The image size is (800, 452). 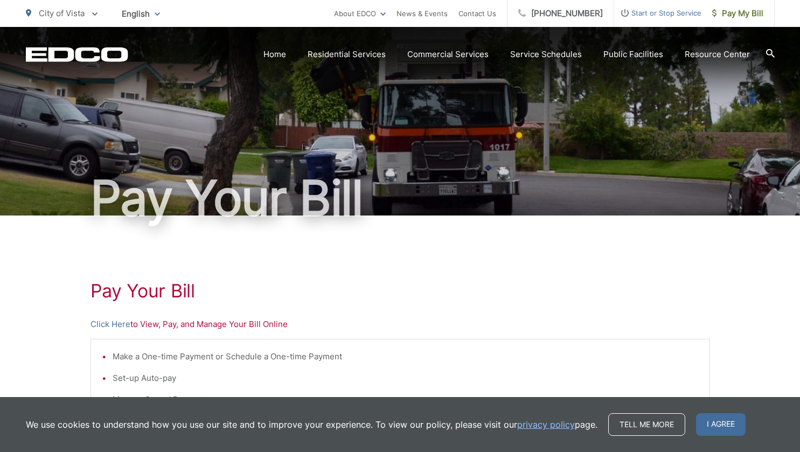 I want to click on p: We use cookies to understand how you use our site and to improve your experience. To view our pol..., so click(x=311, y=425).